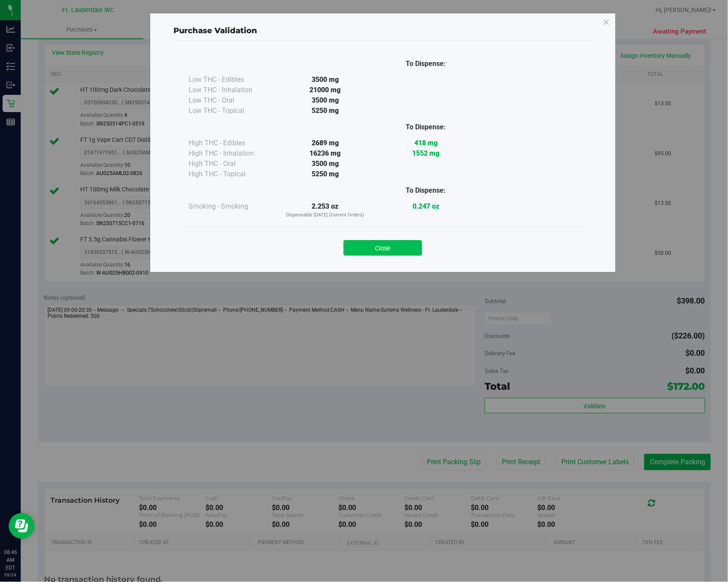 This screenshot has width=728, height=582. I want to click on div: 2.253 oz, so click(325, 210).